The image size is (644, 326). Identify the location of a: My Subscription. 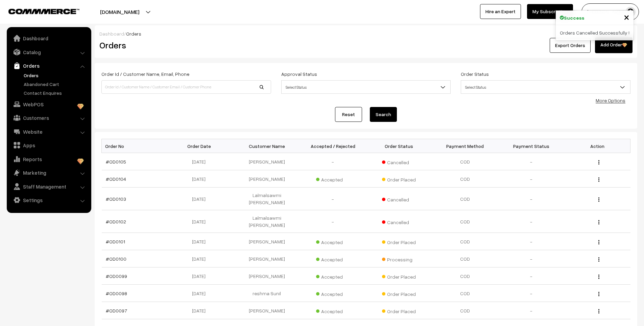
(550, 11).